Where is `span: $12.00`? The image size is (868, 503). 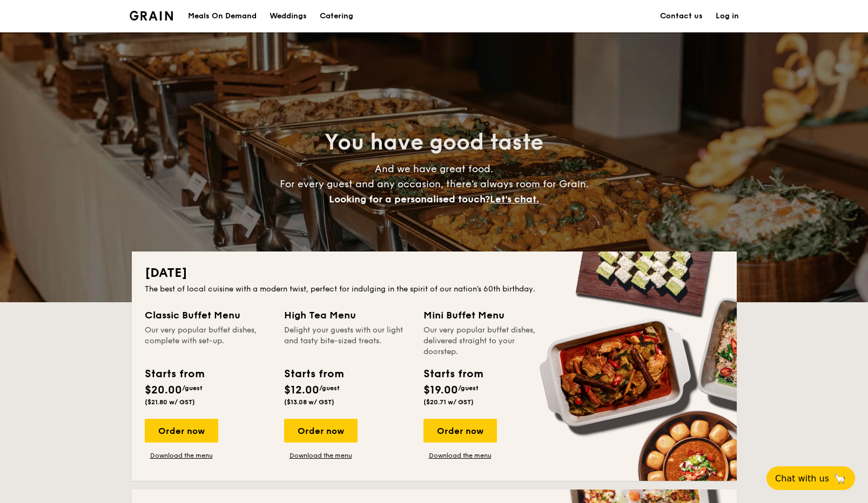
span: $12.00 is located at coordinates (301, 390).